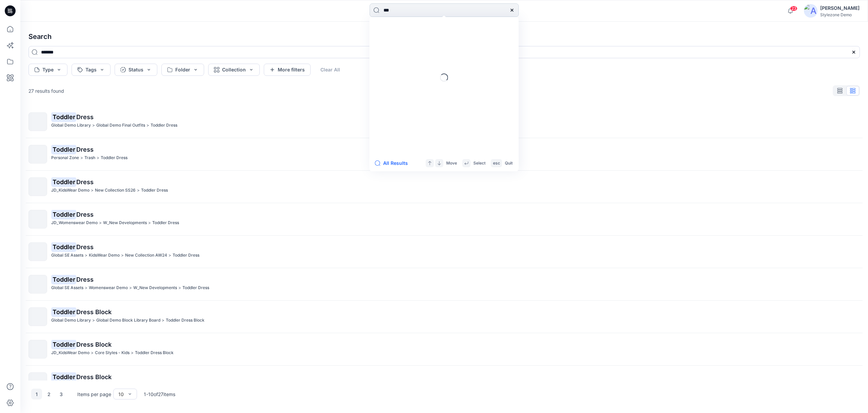 Image resolution: width=868 pixels, height=413 pixels. Describe the element at coordinates (61, 395) in the screenshot. I see `button: 3` at that location.